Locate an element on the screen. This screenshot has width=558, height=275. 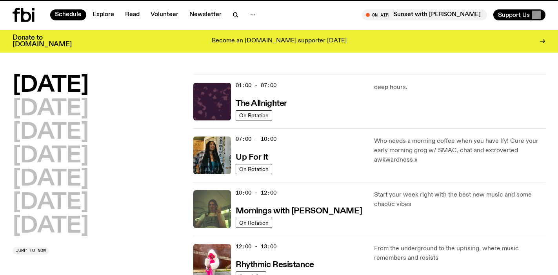
a: Newsletter is located at coordinates (205, 15).